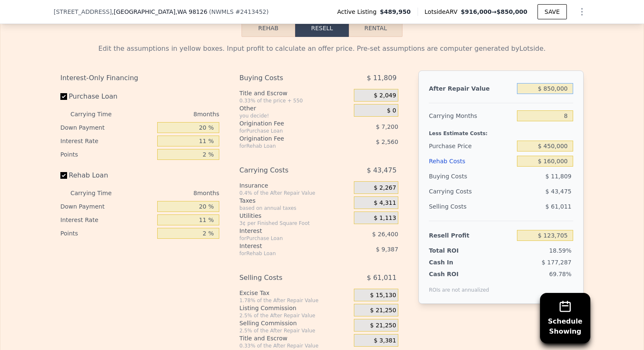  Describe the element at coordinates (552, 12) in the screenshot. I see `button: SAVE` at that location.